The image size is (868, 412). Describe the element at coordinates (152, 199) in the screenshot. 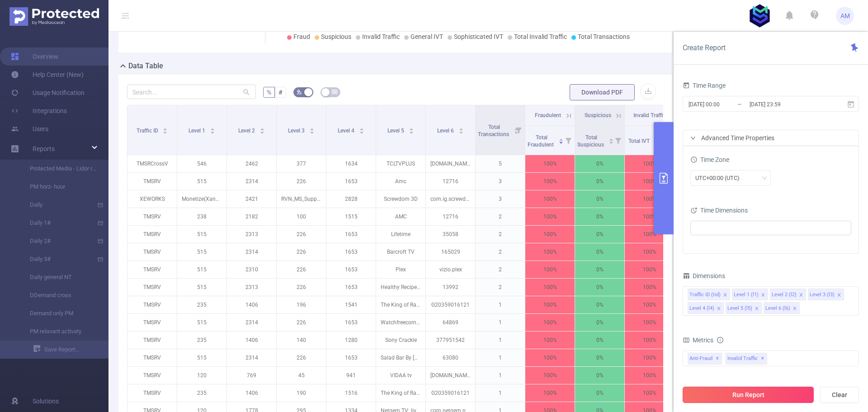

I see `p: XEWORKS` at that location.